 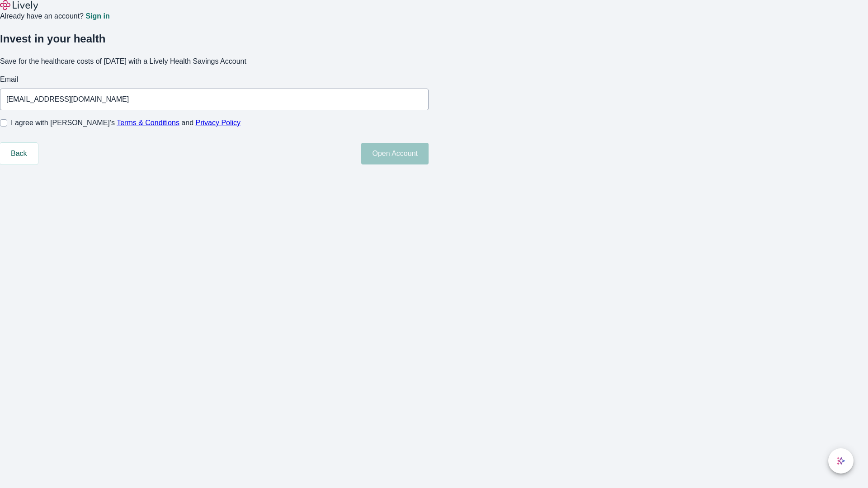 What do you see at coordinates (97, 16) in the screenshot?
I see `div: Sign in` at bounding box center [97, 16].